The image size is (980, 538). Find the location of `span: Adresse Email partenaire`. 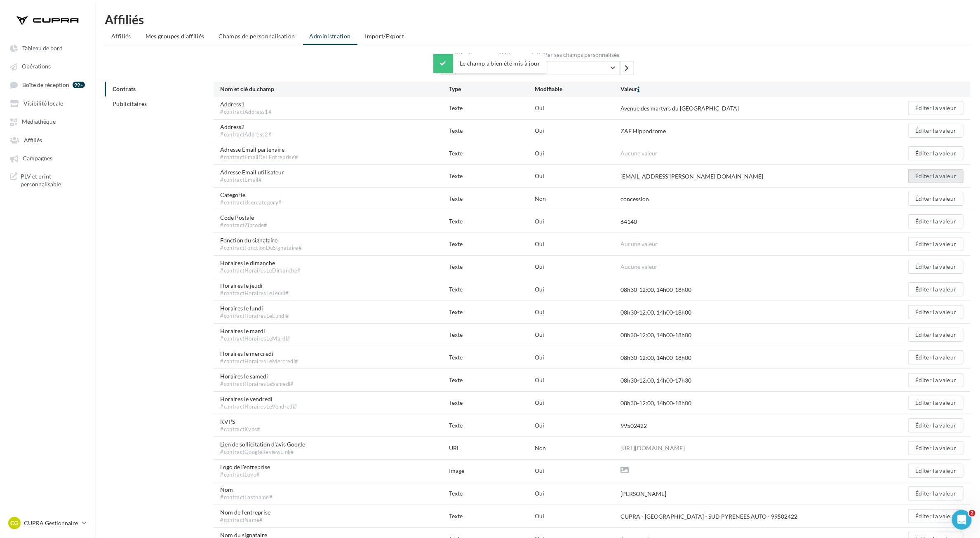

span: Adresse Email partenaire is located at coordinates (259, 154).